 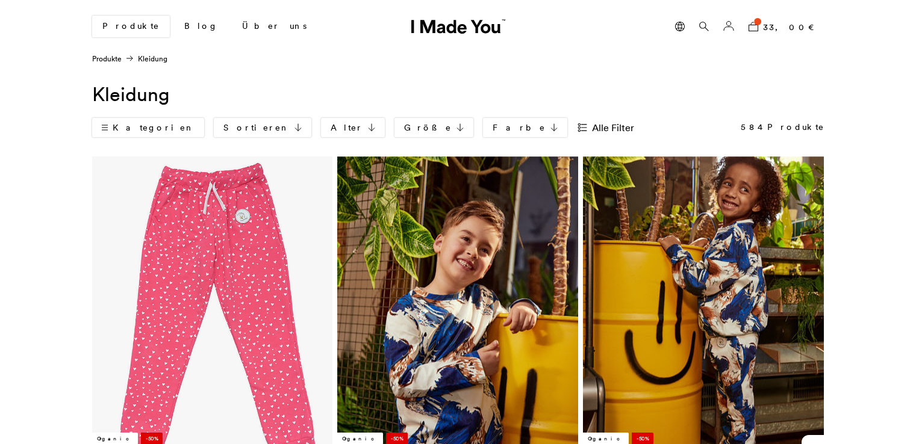 What do you see at coordinates (782, 128) in the screenshot?
I see `p: Produkte` at bounding box center [782, 128].